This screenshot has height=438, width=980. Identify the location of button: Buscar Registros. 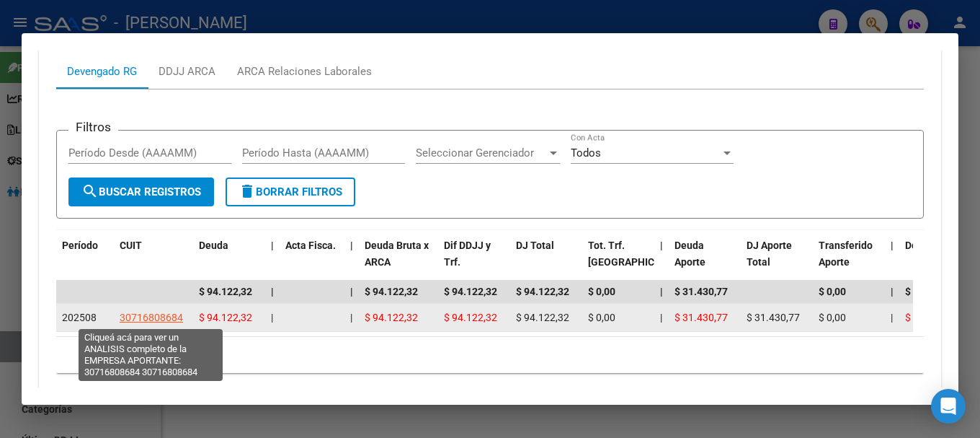
(141, 191).